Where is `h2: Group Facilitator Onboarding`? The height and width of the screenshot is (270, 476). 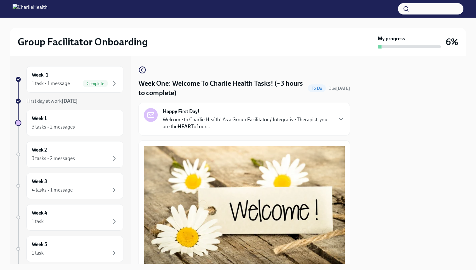 h2: Group Facilitator Onboarding is located at coordinates (82, 42).